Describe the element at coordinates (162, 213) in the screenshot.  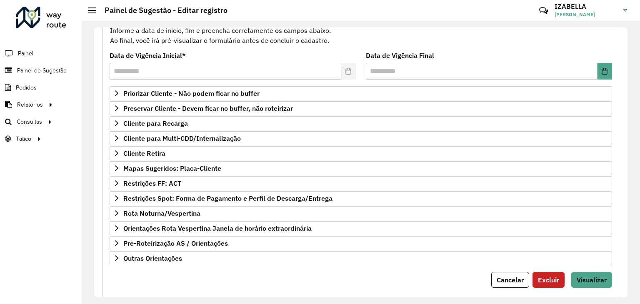
I see `span: Rota Noturna/Vespertina` at that location.